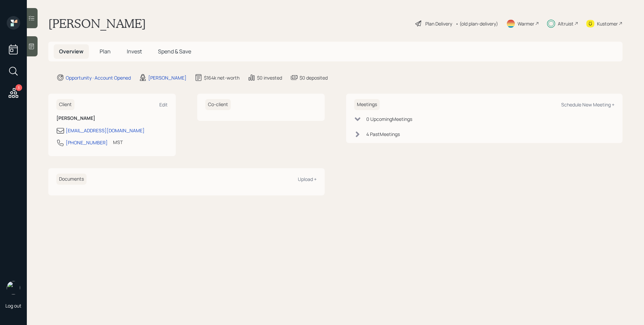 This screenshot has width=644, height=325. What do you see at coordinates (222, 78) in the screenshot?
I see `div: $164k net-worth` at bounding box center [222, 78].